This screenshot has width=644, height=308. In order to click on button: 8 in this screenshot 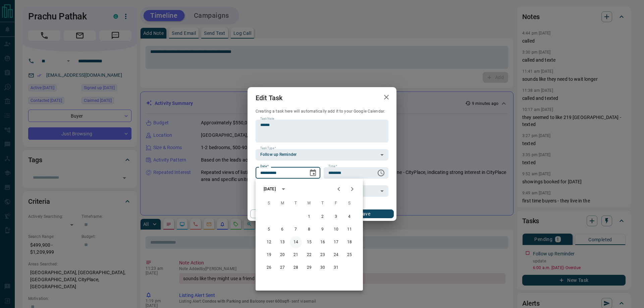, I will do `click(309, 230)`.